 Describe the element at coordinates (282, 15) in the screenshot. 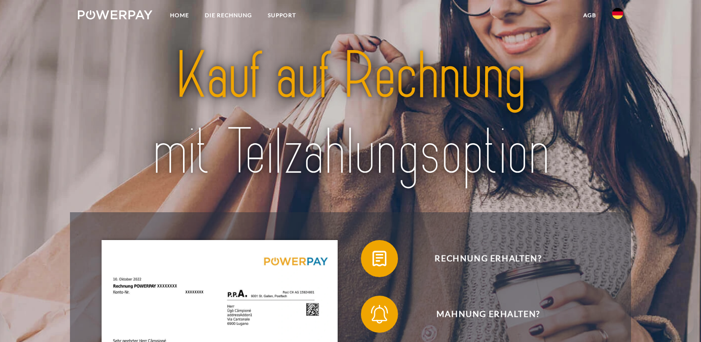

I see `a: SUPPORT` at that location.